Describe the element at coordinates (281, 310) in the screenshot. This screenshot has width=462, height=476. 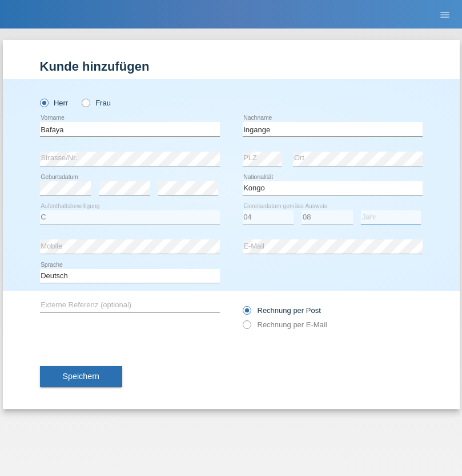
I see `label: Rechnung per Post` at that location.